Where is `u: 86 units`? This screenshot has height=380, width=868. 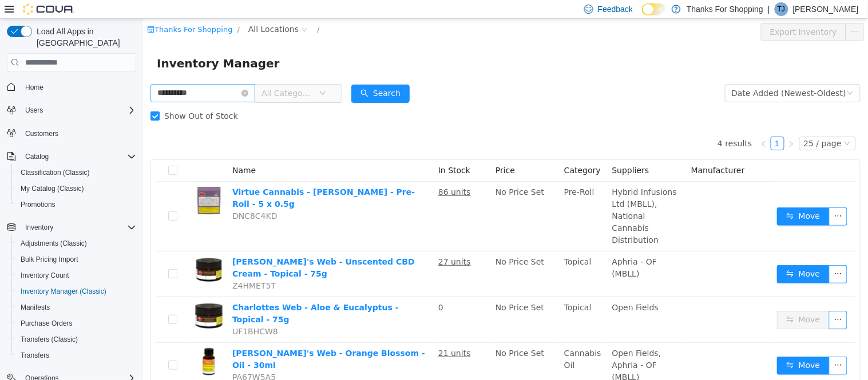 u: 86 units is located at coordinates (311, 173).